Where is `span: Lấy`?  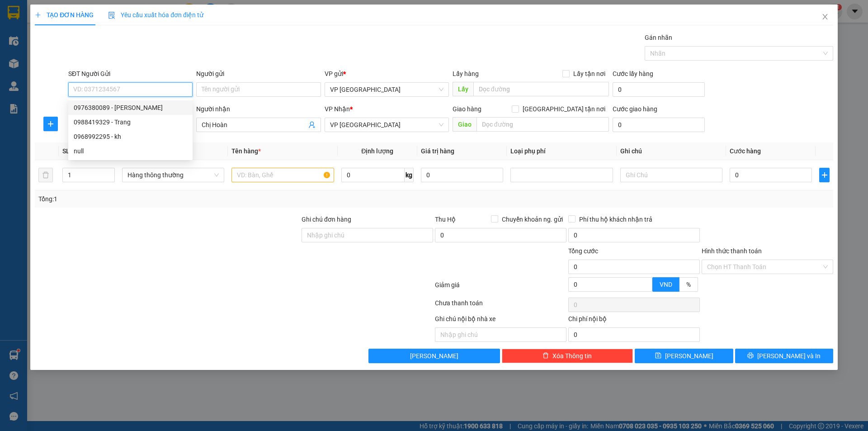
span: Lấy is located at coordinates (463, 89).